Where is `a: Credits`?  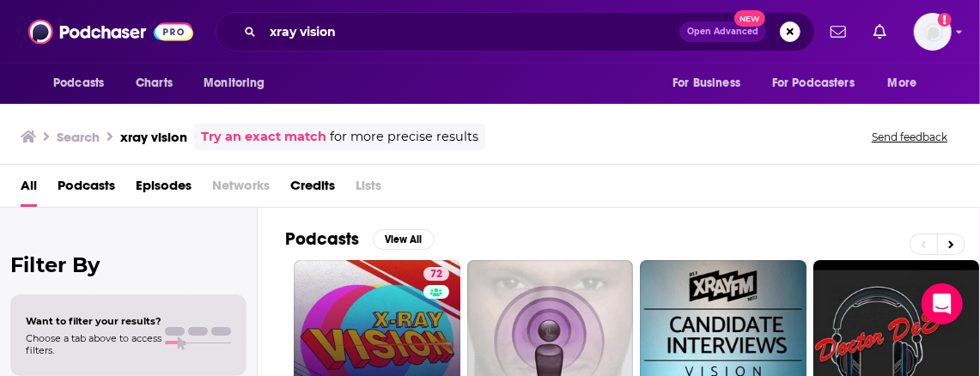 a: Credits is located at coordinates (312, 189).